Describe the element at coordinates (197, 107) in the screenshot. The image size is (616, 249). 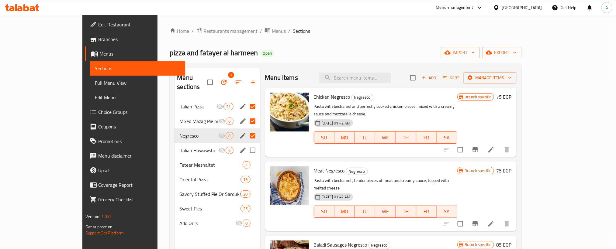
I see `div: Italian Pizza` at that location.